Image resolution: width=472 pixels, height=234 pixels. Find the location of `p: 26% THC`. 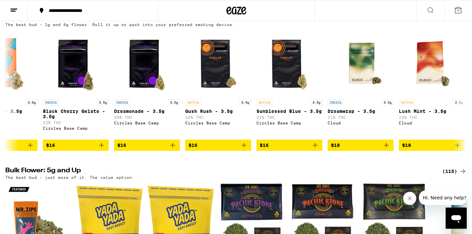

p: 26% THC is located at coordinates (147, 117).